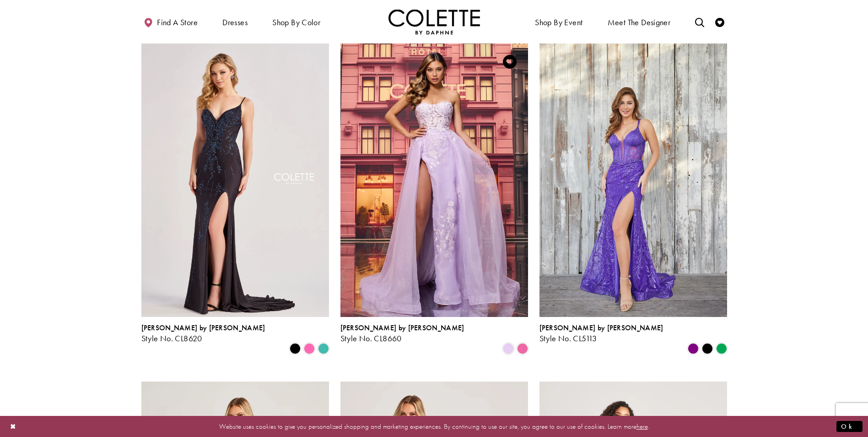 This screenshot has width=868, height=437. I want to click on div: Colette by Daphne Style No. CL8660, so click(402, 333).